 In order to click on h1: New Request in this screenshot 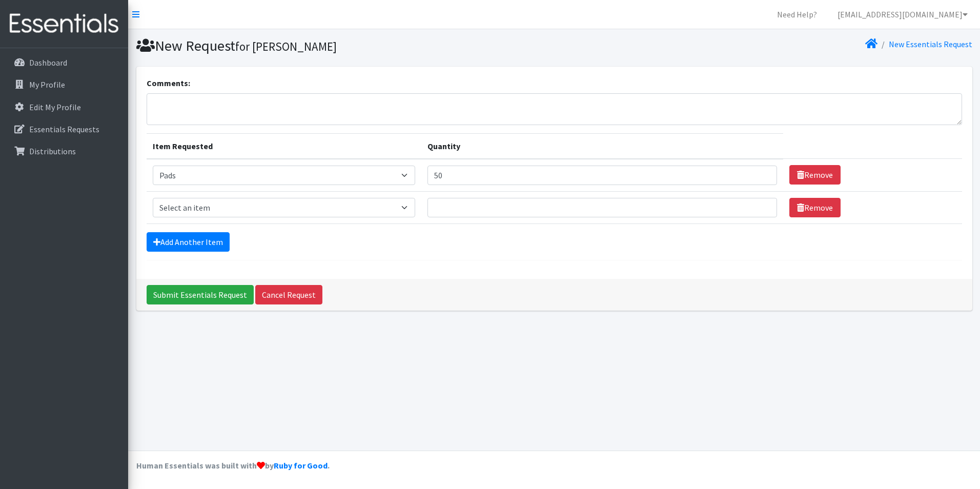, I will do `click(343, 46)`.